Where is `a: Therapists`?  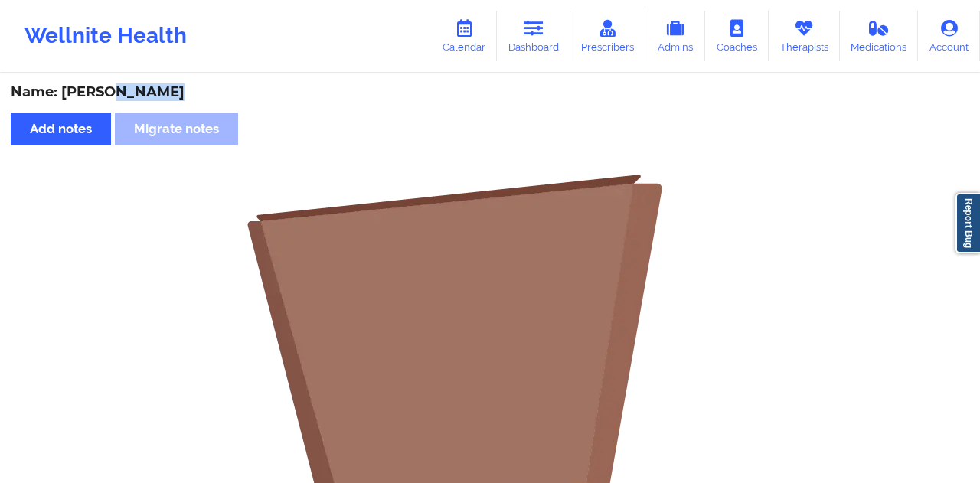
a: Therapists is located at coordinates (804, 36).